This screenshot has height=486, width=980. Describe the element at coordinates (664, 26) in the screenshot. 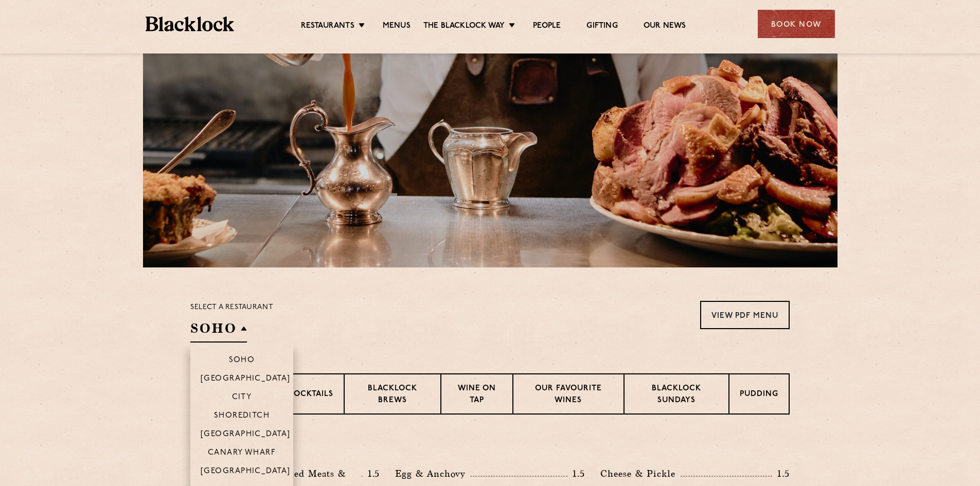

I see `a: Our News` at that location.